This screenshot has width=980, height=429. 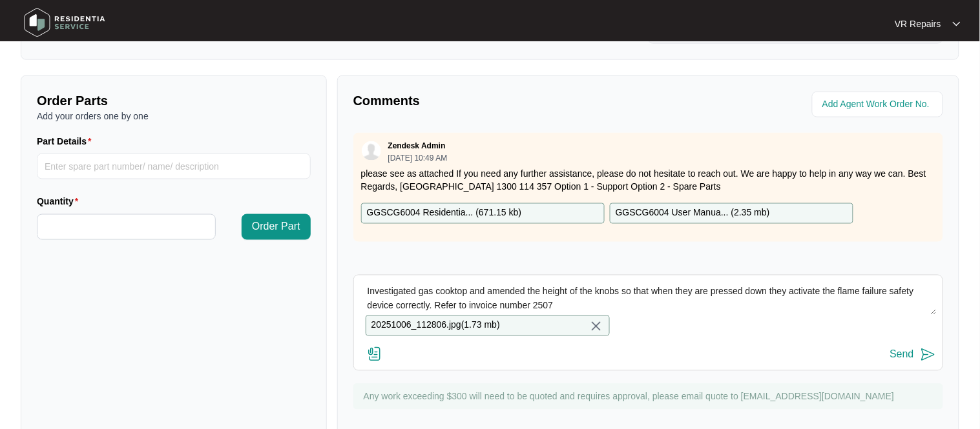 What do you see at coordinates (902, 355) in the screenshot?
I see `div: Send` at bounding box center [902, 355].